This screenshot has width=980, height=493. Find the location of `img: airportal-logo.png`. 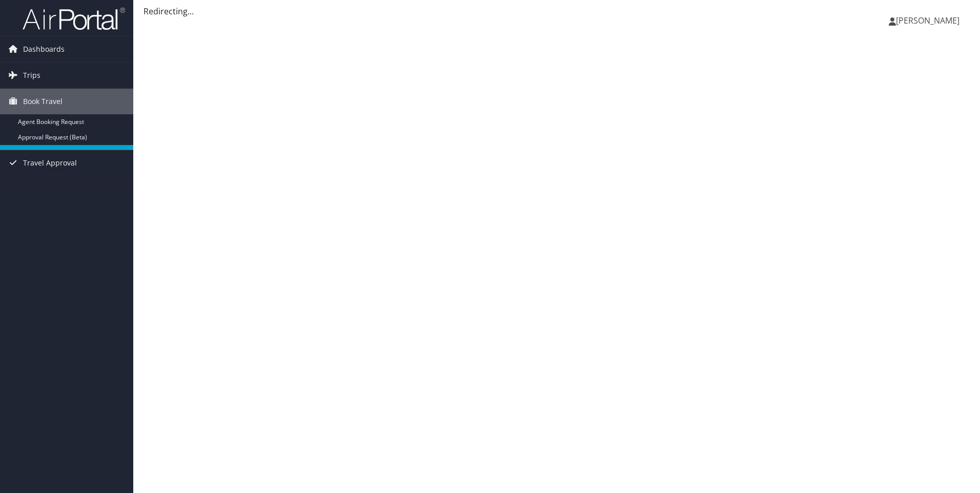

img: airportal-logo.png is located at coordinates (74, 19).